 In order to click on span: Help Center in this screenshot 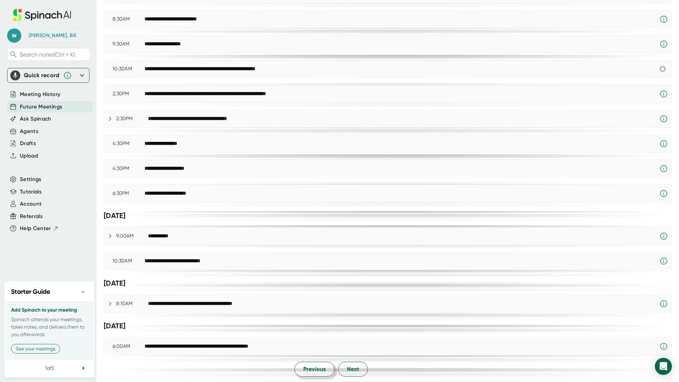, I will do `click(36, 228)`.